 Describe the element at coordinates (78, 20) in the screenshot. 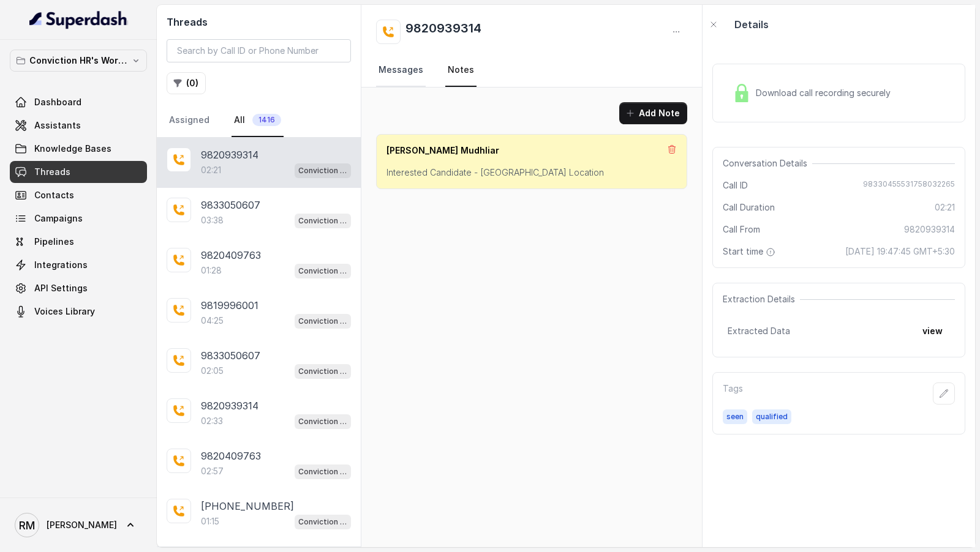

I see `img: light.svg` at that location.